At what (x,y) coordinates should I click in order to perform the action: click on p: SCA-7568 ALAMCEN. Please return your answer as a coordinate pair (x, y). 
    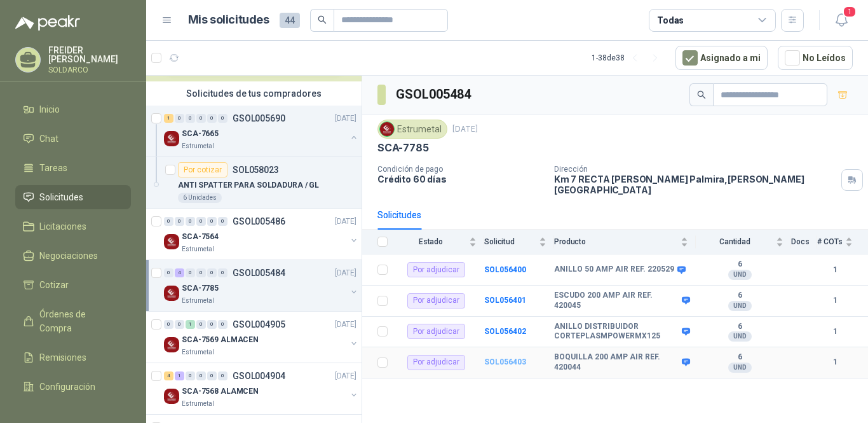
    Looking at the image, I should click on (220, 391).